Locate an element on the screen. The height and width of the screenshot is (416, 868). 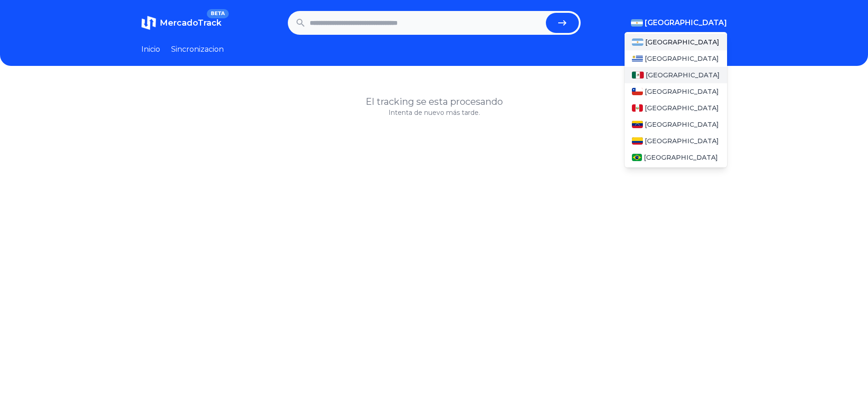
img: Chile is located at coordinates (637, 91).